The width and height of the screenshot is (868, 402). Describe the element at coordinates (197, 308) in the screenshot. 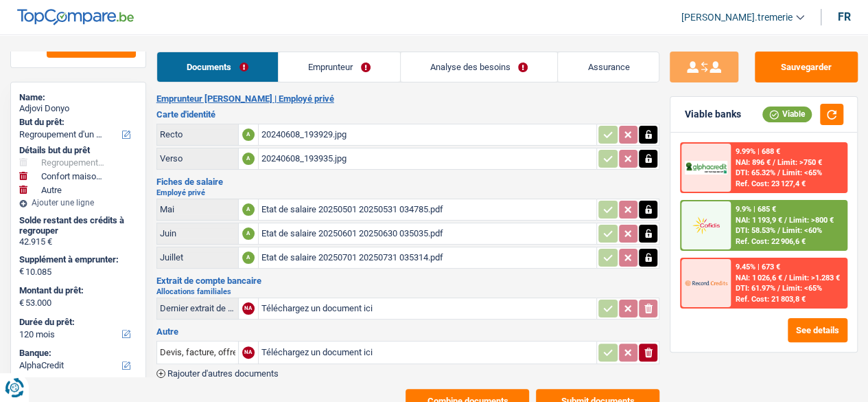

I see `div: Dernier extrait de compte pour vos allocations familiales` at that location.